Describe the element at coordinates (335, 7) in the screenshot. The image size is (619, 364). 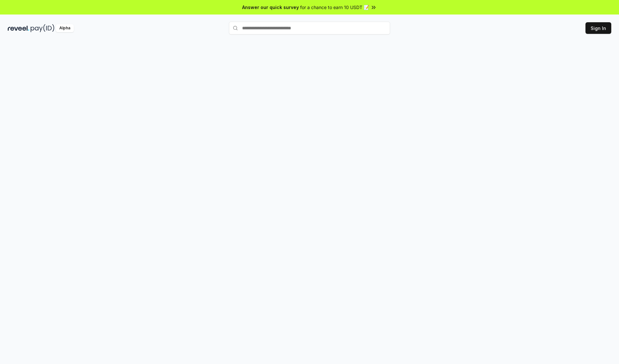
I see `span: for a chance to earn 10 USDT 📝` at that location.